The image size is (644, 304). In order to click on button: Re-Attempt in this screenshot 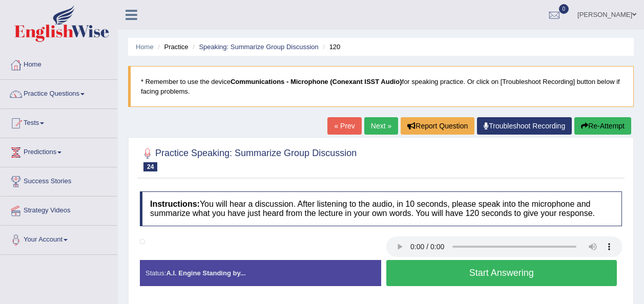, I will do `click(603, 126)`.